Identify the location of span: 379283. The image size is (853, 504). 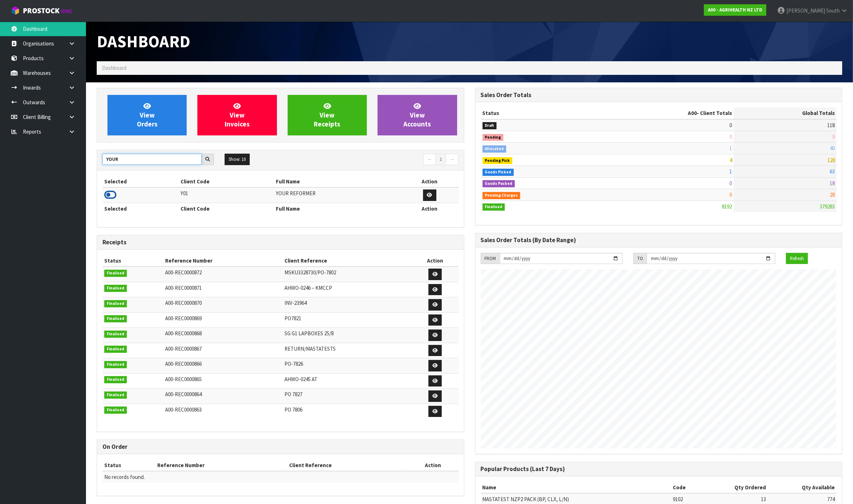
(827, 206).